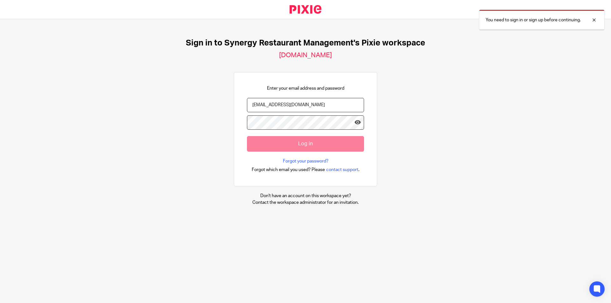 The image size is (611, 303). What do you see at coordinates (306, 105) in the screenshot?
I see `input: name@example.com` at bounding box center [306, 105].